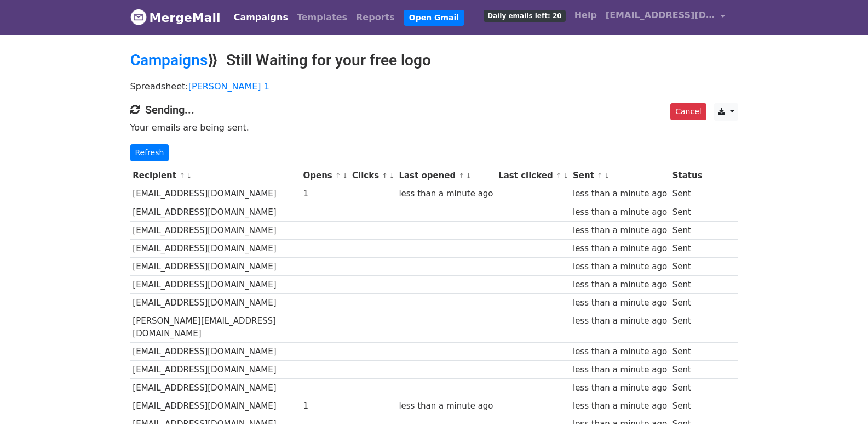 The height and width of the screenshot is (424, 868). I want to click on th: Opens, so click(325, 175).